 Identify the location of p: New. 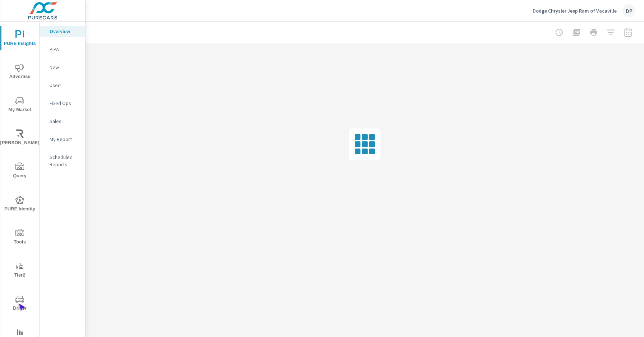
(64, 67).